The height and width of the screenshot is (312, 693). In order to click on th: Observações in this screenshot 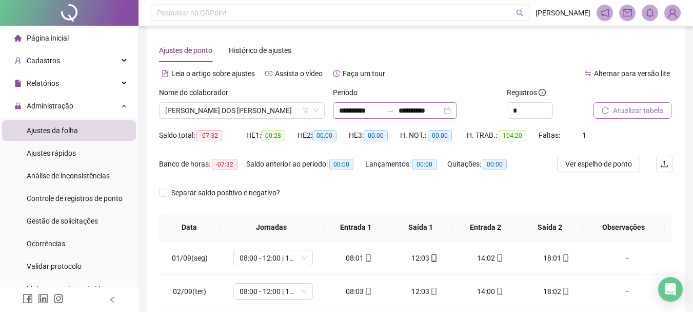, I will do `click(624, 227)`.